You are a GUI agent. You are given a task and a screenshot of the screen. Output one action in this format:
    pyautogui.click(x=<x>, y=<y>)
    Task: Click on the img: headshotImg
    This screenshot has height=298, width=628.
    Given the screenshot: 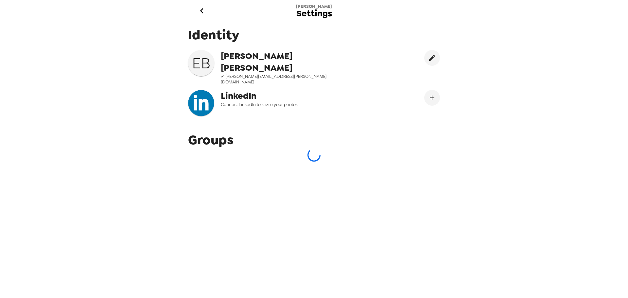 What is the action you would take?
    pyautogui.click(x=201, y=103)
    